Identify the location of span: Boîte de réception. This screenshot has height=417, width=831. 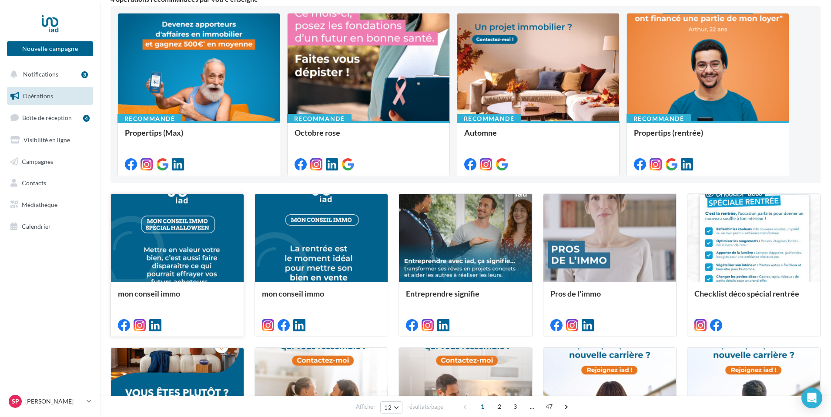
(47, 117).